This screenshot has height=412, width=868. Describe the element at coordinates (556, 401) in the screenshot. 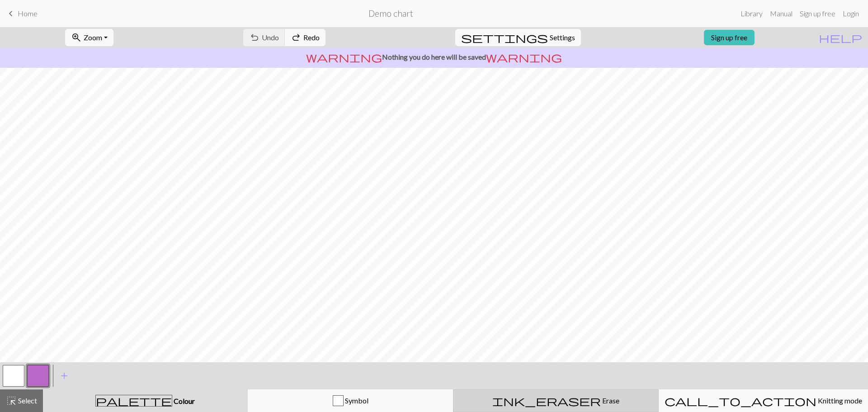

I see `button: Erase` at that location.